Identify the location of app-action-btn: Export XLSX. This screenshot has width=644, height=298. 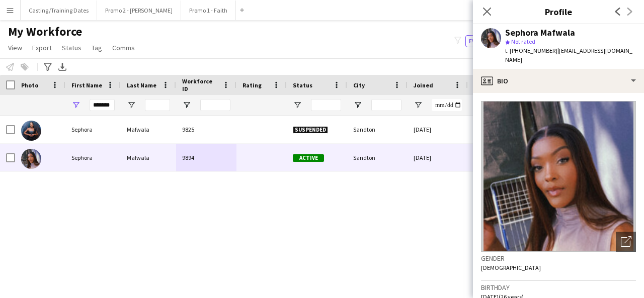
(62, 67).